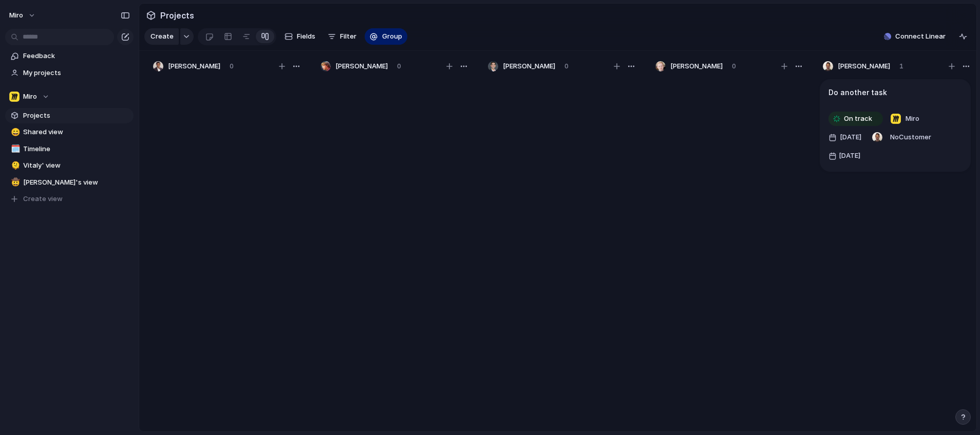 The width and height of the screenshot is (980, 435). I want to click on span: No Customer, so click(910, 136).